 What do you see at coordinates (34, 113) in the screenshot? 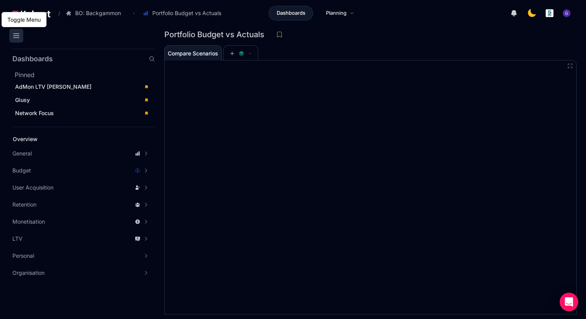
I see `span: Network Focus` at bounding box center [34, 113].